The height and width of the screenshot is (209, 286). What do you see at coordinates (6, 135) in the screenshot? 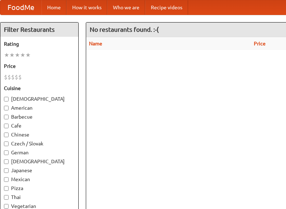
I see `input: Chinese` at bounding box center [6, 135].